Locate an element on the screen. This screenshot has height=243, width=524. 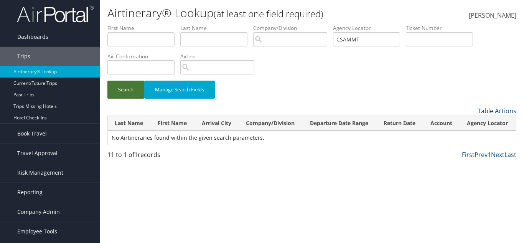
label: First Name is located at coordinates (144, 28).